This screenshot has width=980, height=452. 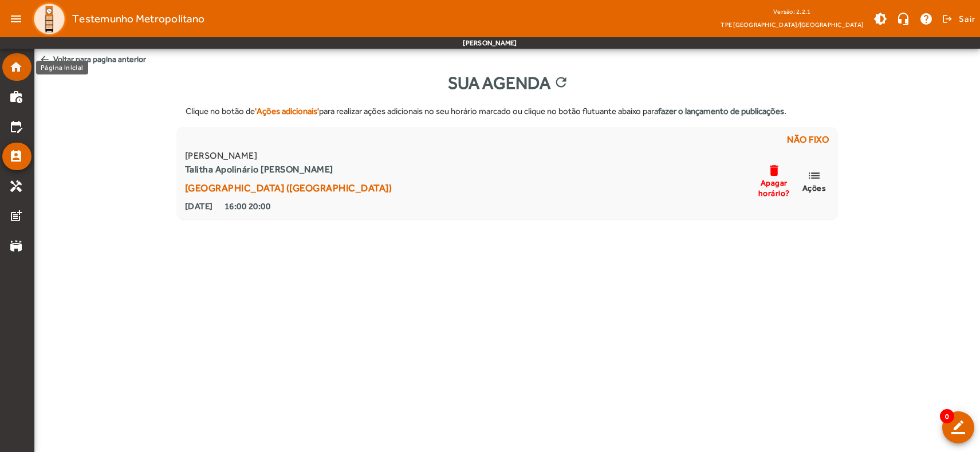 I want to click on img: Logo TPE, so click(x=50, y=19).